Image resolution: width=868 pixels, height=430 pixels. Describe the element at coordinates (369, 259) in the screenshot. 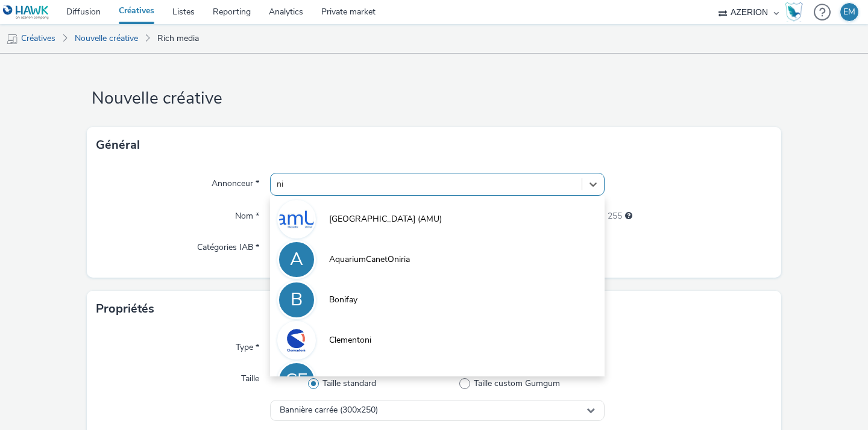

I see `span: AquariumCanetOniria` at that location.